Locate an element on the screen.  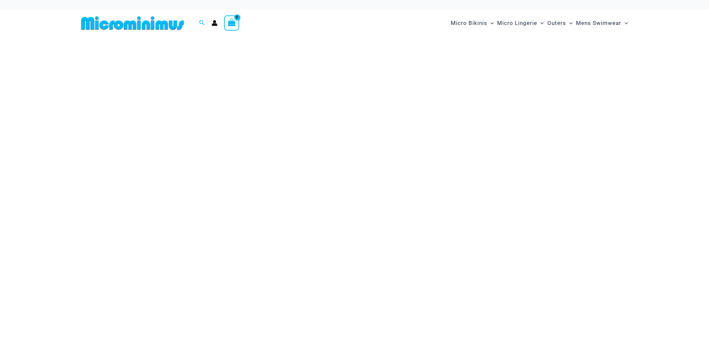
a: Account icon link is located at coordinates (214, 23).